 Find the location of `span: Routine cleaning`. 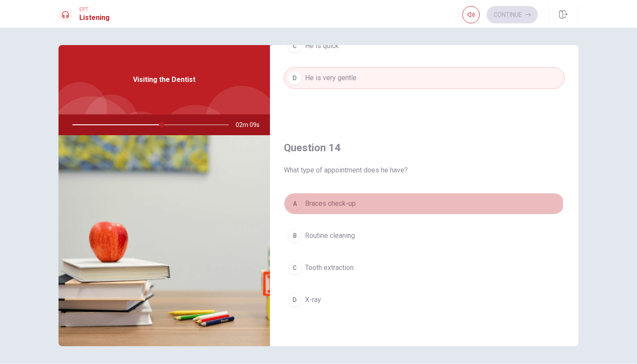

span: Routine cleaning is located at coordinates (330, 235).